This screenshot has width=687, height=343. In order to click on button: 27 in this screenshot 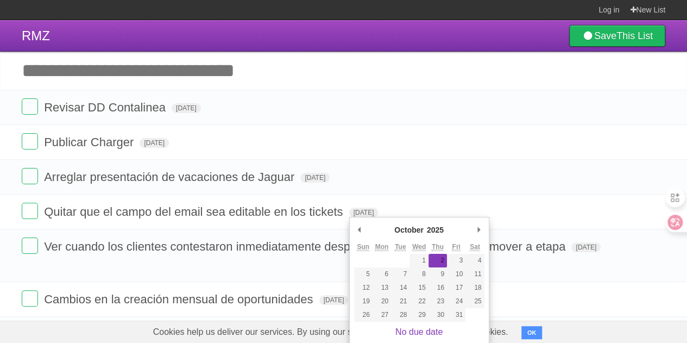, I will do `click(382, 314)`.